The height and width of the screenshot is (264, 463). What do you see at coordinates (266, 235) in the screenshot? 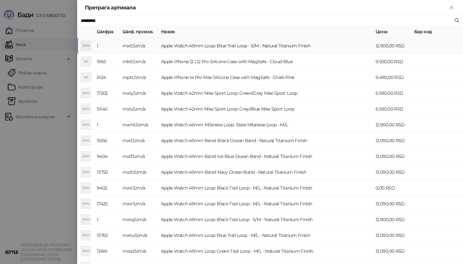
I see `td: Apple Watch 49mm Loop: Blue Trail Loop - M/L - Natural Titanium Finish` at bounding box center [266, 235].